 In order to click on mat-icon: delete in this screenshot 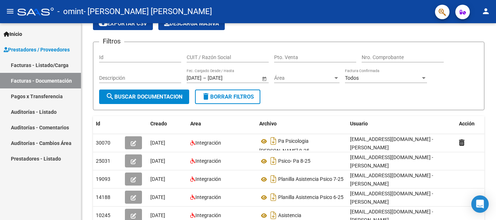, I will do `click(206, 97)`.